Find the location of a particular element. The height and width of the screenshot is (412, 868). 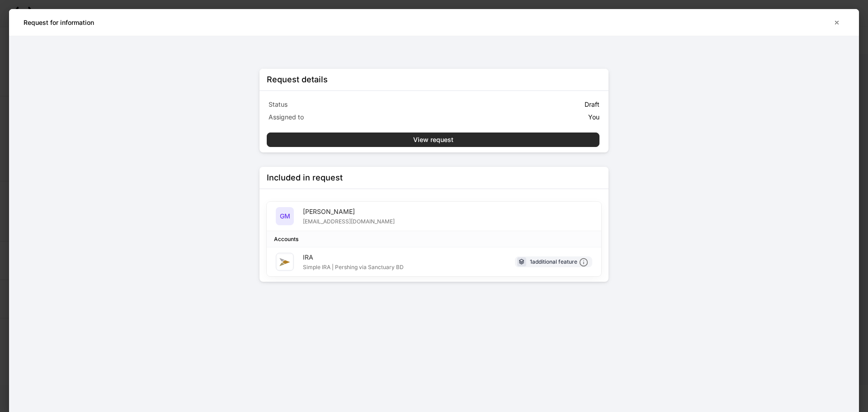

h5: GM is located at coordinates (284, 216).